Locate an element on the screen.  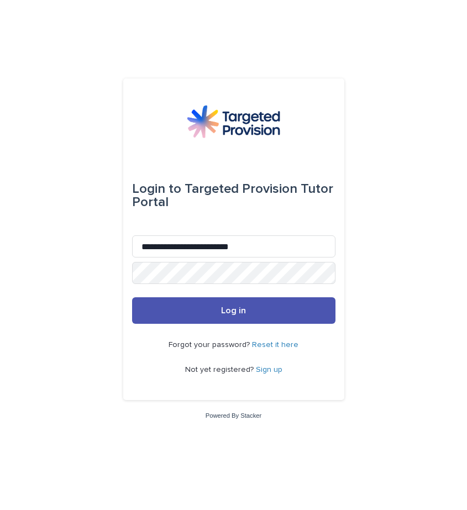
span: Forgot your password? is located at coordinates (210, 345).